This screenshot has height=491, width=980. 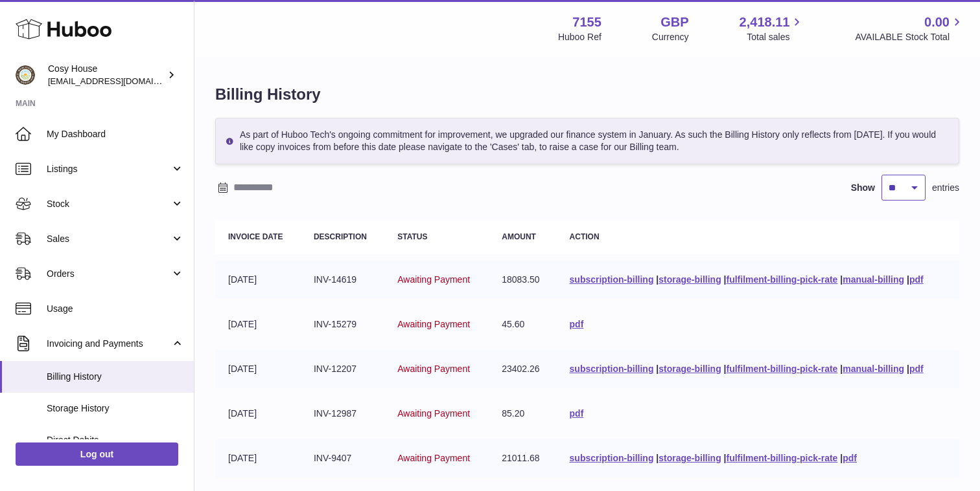 I want to click on td: INV-14619, so click(x=342, y=280).